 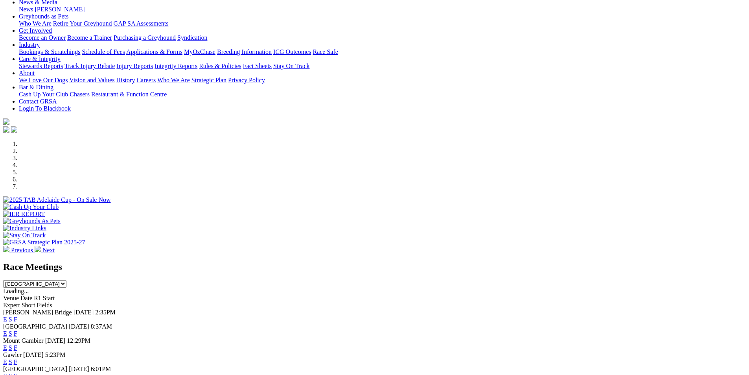 I want to click on img: Cash Up Your Club, so click(x=31, y=207).